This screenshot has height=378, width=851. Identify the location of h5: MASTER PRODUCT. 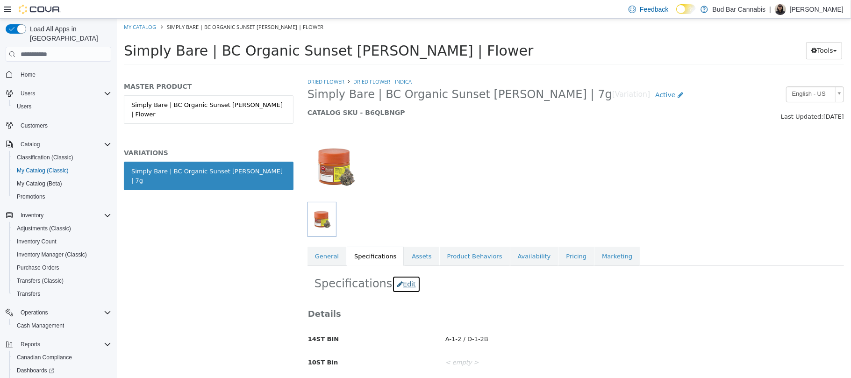
(92, 68).